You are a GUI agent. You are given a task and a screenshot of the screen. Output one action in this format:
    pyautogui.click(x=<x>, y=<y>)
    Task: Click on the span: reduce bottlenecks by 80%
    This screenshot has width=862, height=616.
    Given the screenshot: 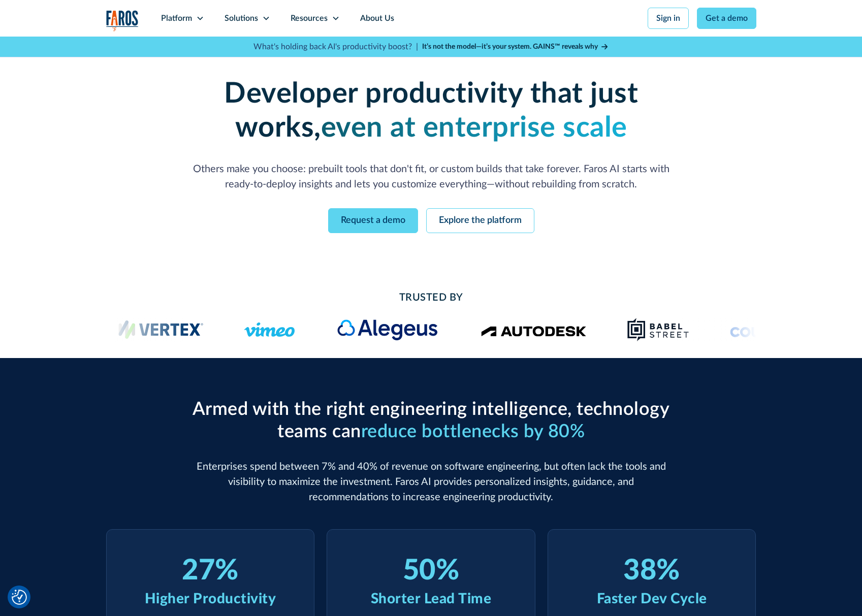 What is the action you would take?
    pyautogui.click(x=473, y=432)
    